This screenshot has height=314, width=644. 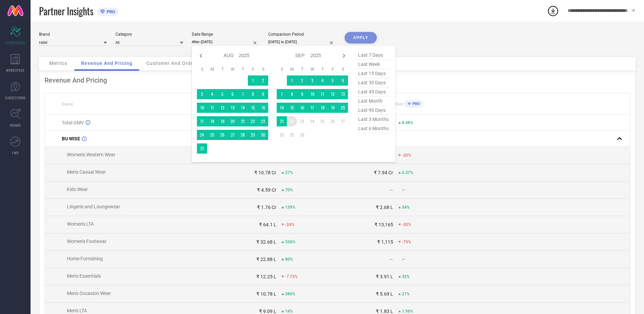 What do you see at coordinates (553, 11) in the screenshot?
I see `div: Open download list` at bounding box center [553, 11].